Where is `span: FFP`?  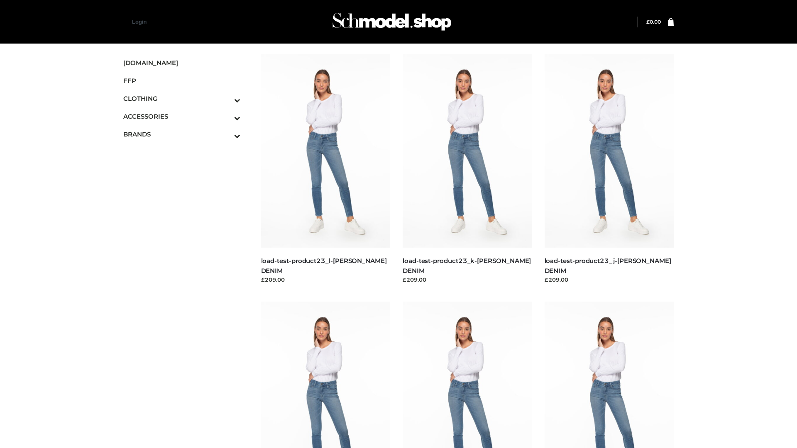
span: FFP is located at coordinates (182, 81).